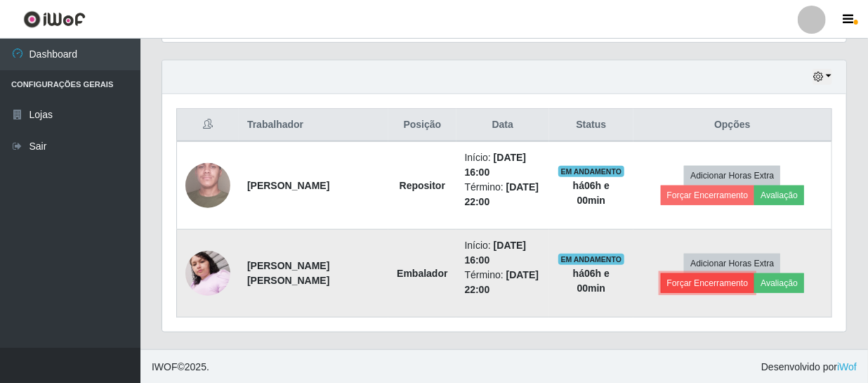  Describe the element at coordinates (164, 367) in the screenshot. I see `span: IWOF` at that location.